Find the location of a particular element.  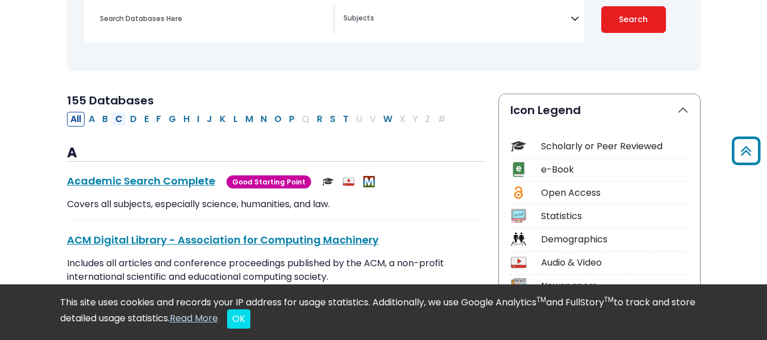

p: Includes all articles and conference proceedings published by the ACM, a non-profit international... is located at coordinates (276, 277).